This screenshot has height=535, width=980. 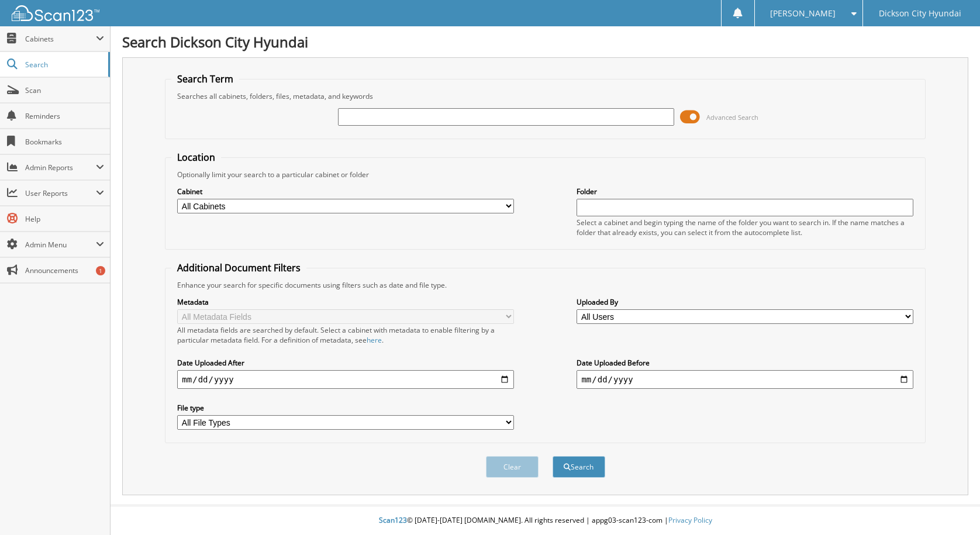 What do you see at coordinates (690, 520) in the screenshot?
I see `a: Privacy Policy` at bounding box center [690, 520].